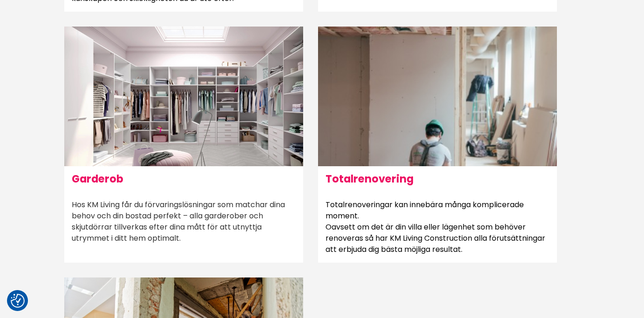 This screenshot has width=644, height=318. What do you see at coordinates (18, 301) in the screenshot?
I see `img: Revisit consent button` at bounding box center [18, 301].